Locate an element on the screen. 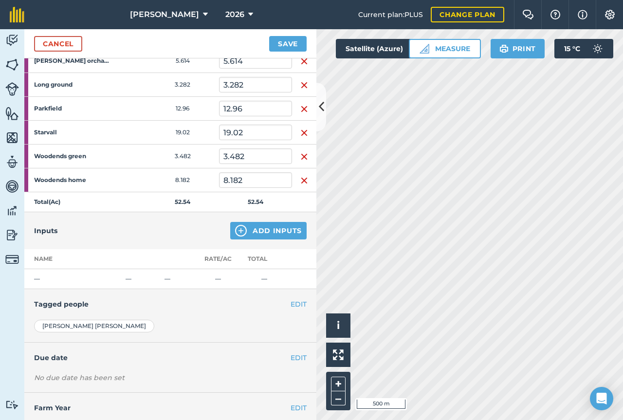 The width and height of the screenshot is (623, 420). strong: Starvall is located at coordinates (72, 132).